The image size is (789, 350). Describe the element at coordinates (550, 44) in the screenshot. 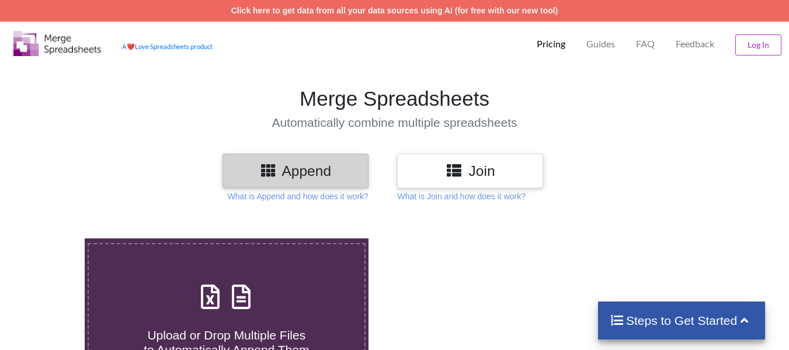

I see `p: Pricing` at that location.